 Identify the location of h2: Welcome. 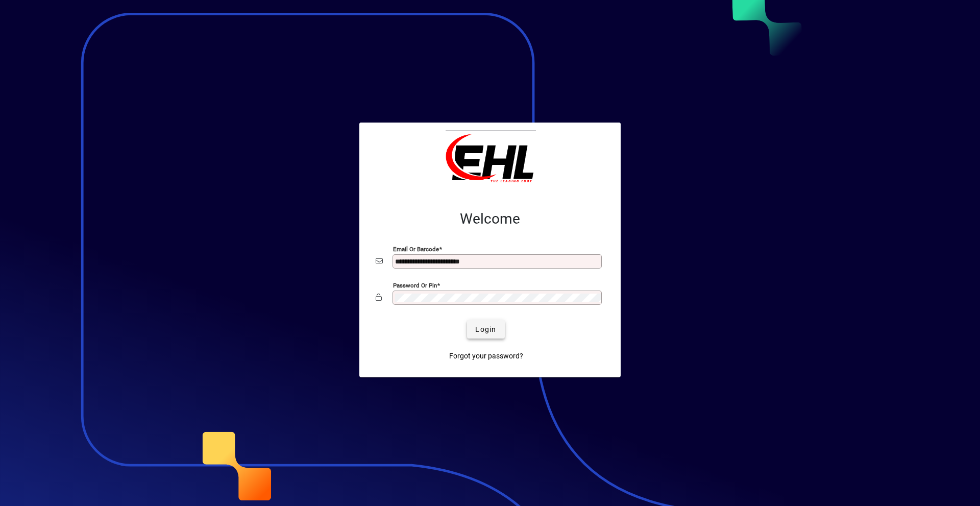
(490, 219).